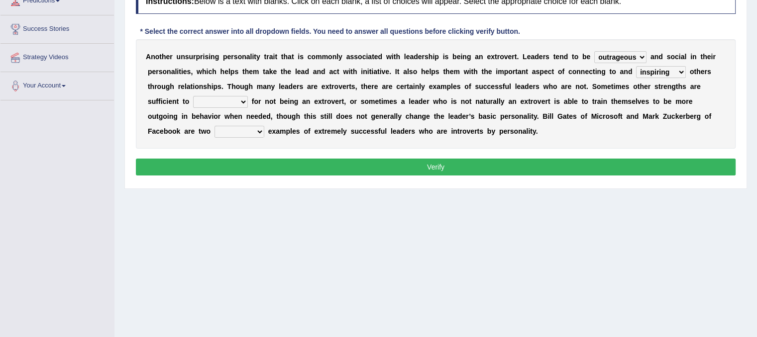 The height and width of the screenshot is (337, 757). I want to click on div: * Select the correct answer into all dropdown fields. You need to answer all questions before cli..., so click(330, 31).